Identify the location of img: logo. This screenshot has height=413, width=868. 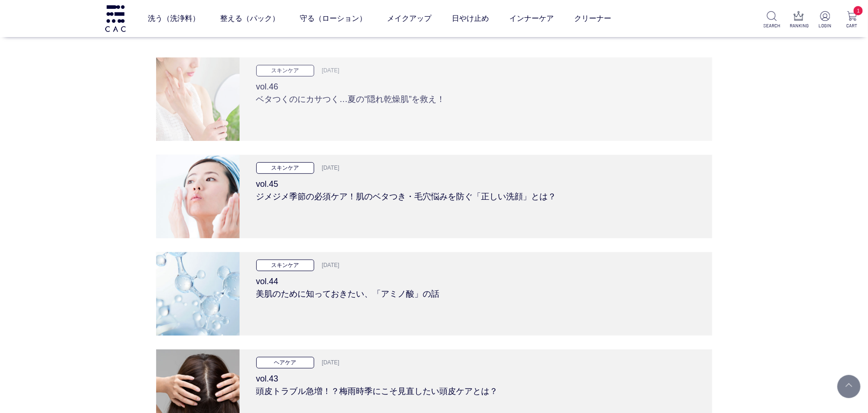
(115, 18).